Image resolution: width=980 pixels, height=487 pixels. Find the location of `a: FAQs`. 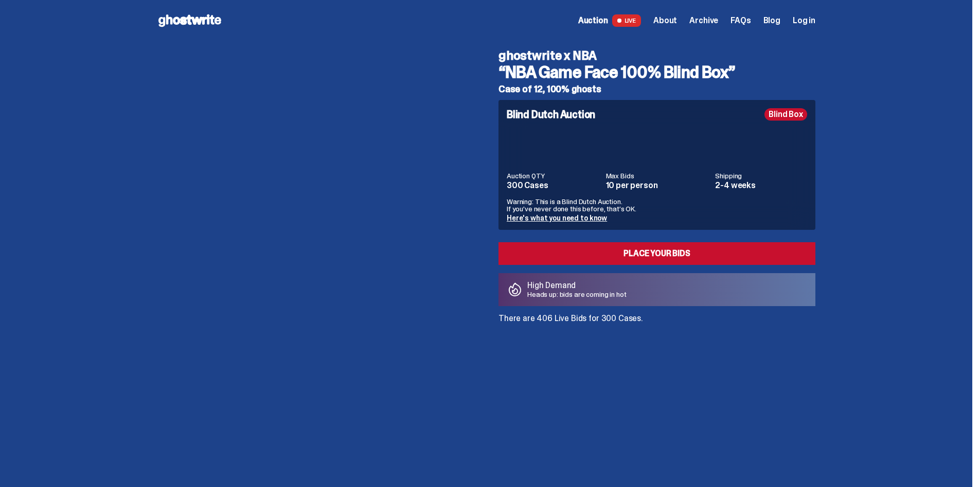

a: FAQs is located at coordinates (740, 21).